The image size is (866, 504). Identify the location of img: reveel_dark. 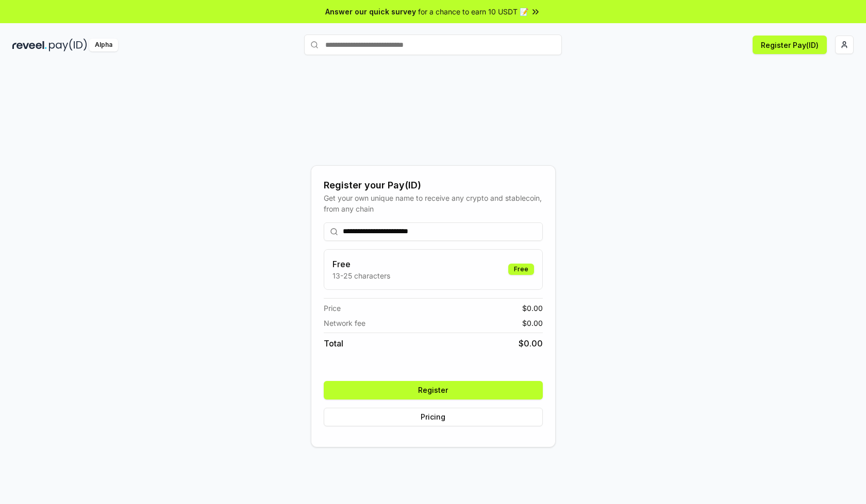
(30, 45).